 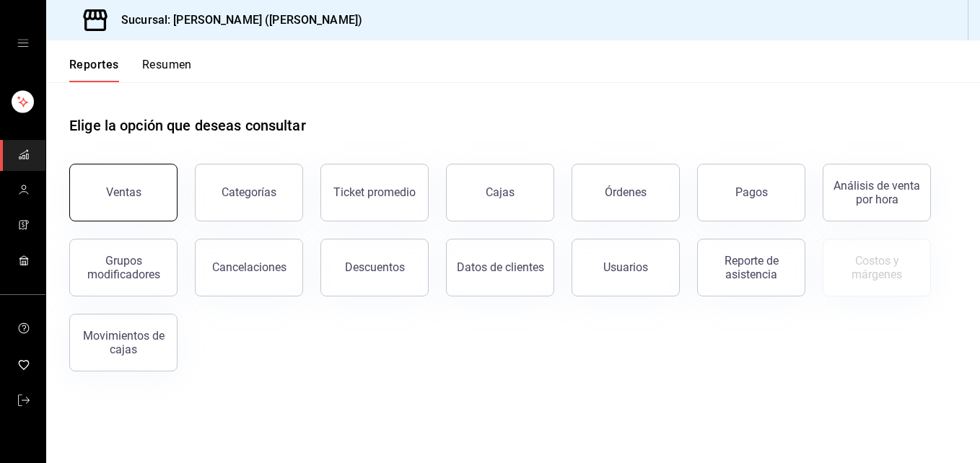 I want to click on div: Grupos modificadores, so click(x=123, y=268).